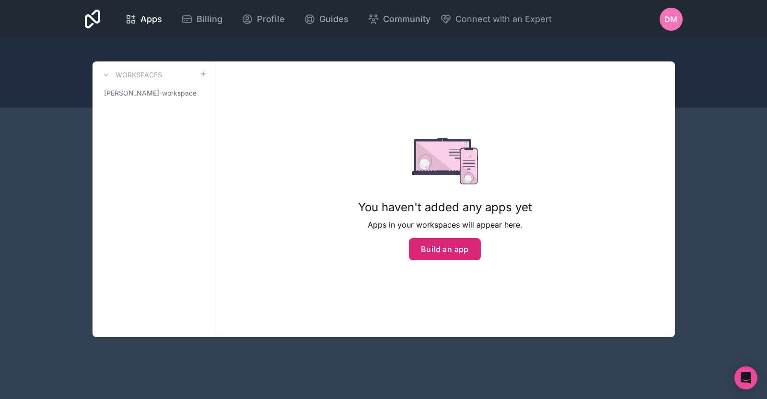 This screenshot has width=767, height=399. What do you see at coordinates (151, 19) in the screenshot?
I see `span: Apps` at bounding box center [151, 19].